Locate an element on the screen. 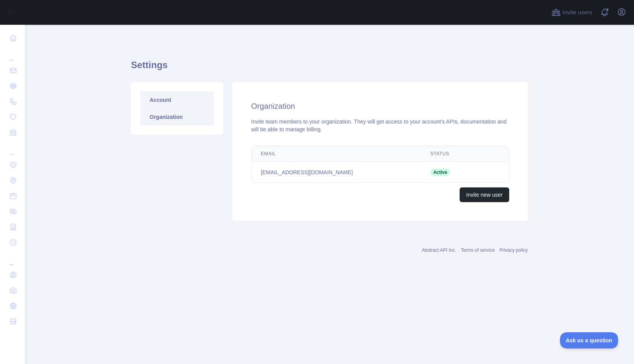 The height and width of the screenshot is (364, 634). a: Organization is located at coordinates (177, 117).